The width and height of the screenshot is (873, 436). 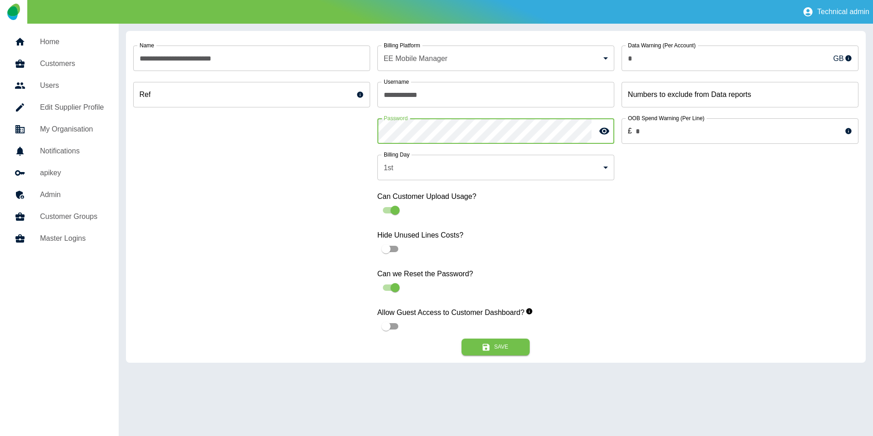 What do you see at coordinates (662, 45) in the screenshot?
I see `label: Data Warning (Per Account)` at bounding box center [662, 45].